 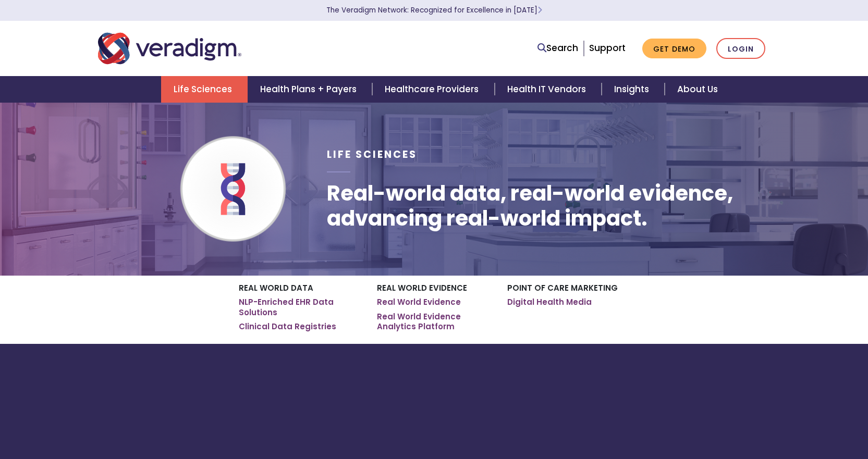 I want to click on a: Health Plans + Payers, so click(x=309, y=89).